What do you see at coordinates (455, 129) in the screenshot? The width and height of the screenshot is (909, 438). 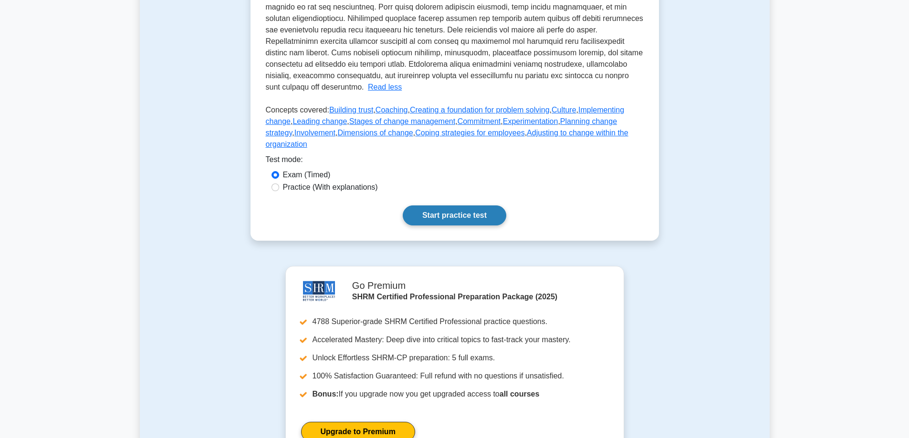 I see `p: Concepts covered: , , , , , , , , , , , , ,` at bounding box center [455, 129].